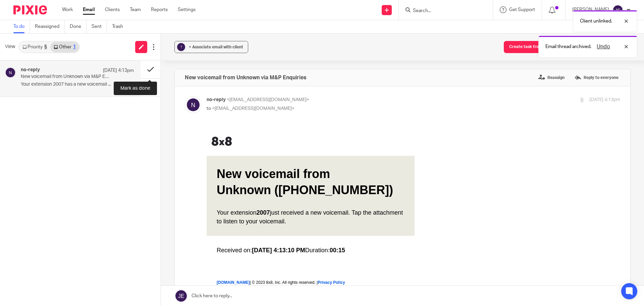 The image size is (644, 306). I want to click on div: 1, so click(75, 47).